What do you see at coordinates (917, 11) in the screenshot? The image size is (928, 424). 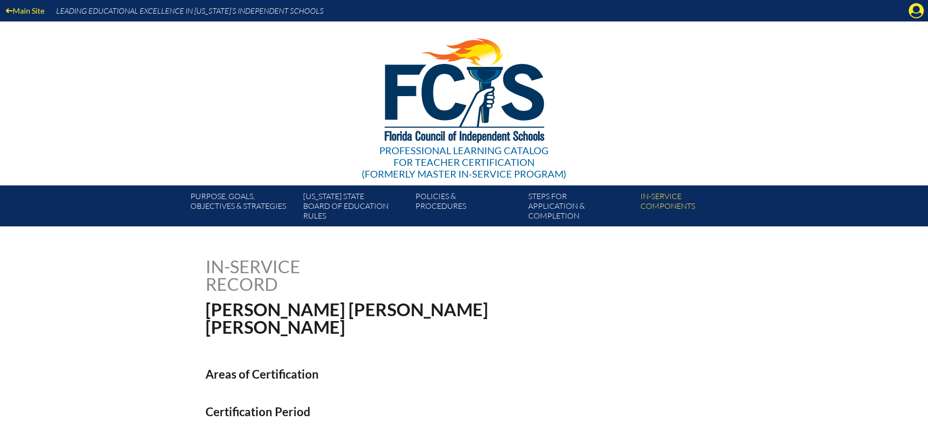 I see `svg: Manage Account` at bounding box center [917, 11].